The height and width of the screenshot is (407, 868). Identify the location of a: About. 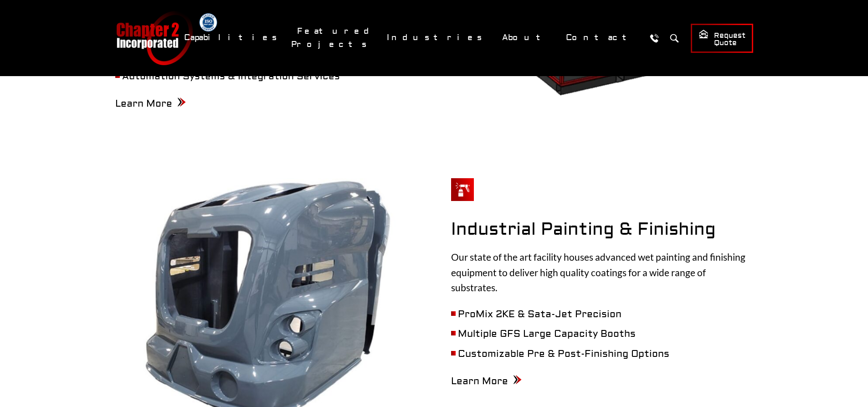
(526, 38).